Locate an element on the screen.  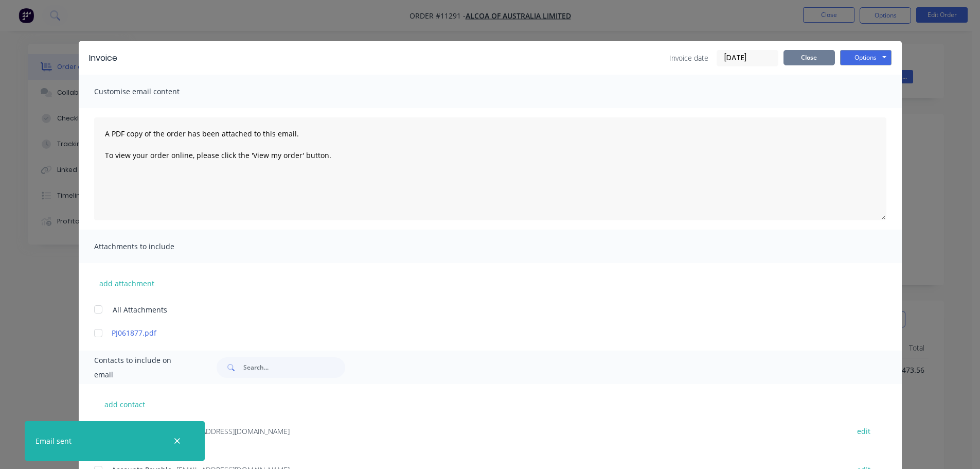
a: PJ061877.pdf is located at coordinates (475, 333).